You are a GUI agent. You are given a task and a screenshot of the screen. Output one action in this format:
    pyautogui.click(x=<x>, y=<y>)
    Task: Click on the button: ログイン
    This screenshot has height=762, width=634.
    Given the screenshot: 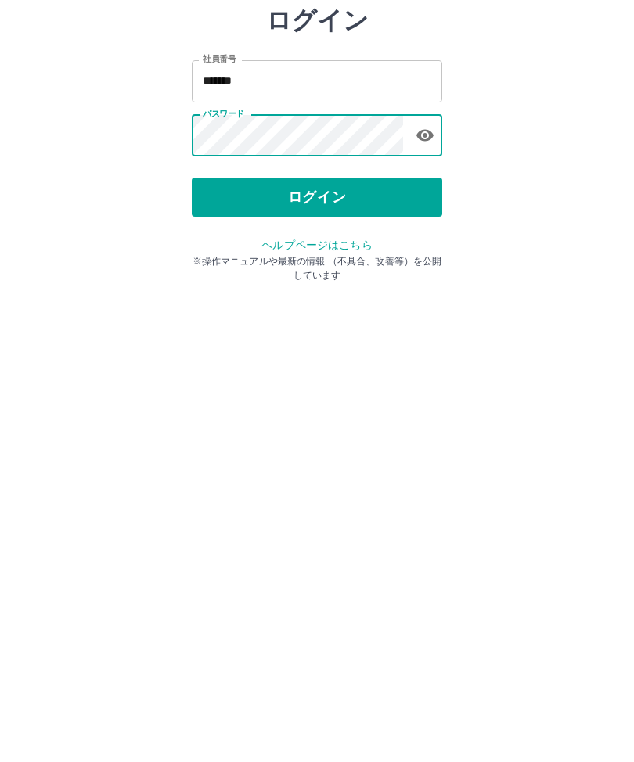 What is the action you would take?
    pyautogui.click(x=317, y=290)
    